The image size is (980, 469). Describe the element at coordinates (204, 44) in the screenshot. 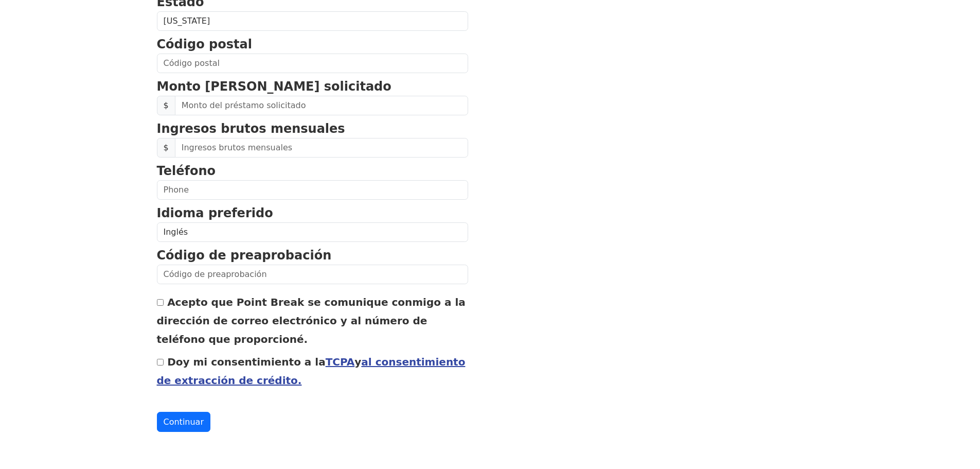

I see `font: Código postal` at that location.